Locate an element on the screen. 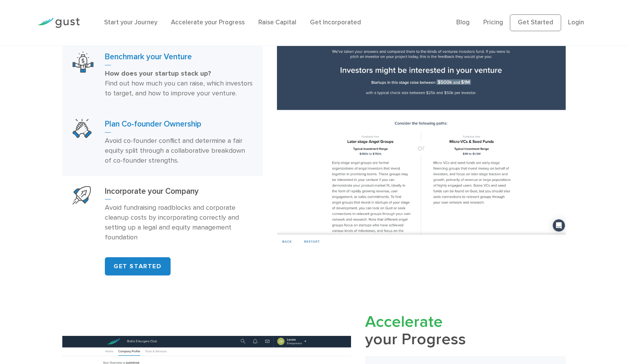  a: Blog is located at coordinates (463, 23).